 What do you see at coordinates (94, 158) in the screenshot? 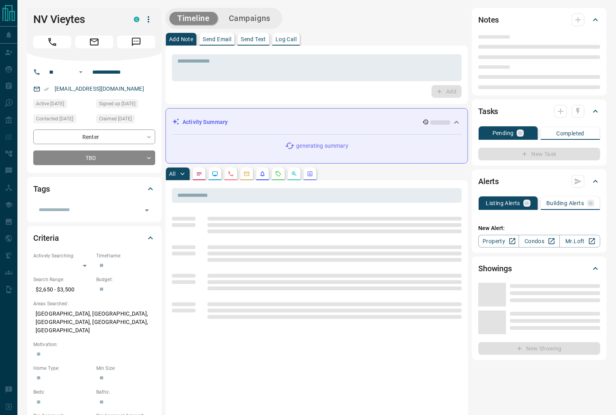
I see `div: TBD` at bounding box center [94, 158].